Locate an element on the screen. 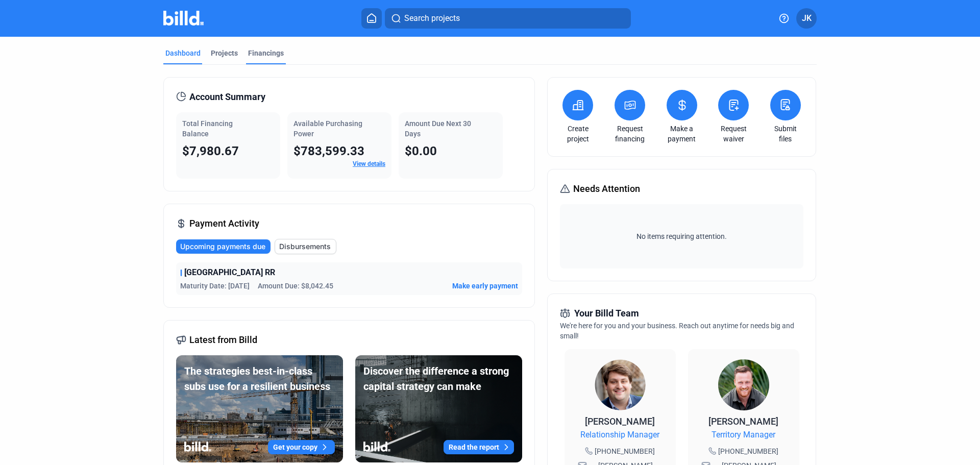  button: Read the report is located at coordinates (479, 447).